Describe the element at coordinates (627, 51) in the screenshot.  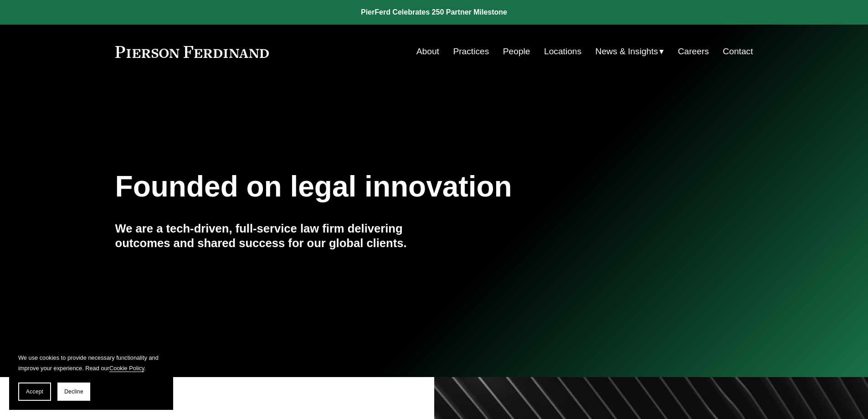
I see `span: News & Insights` at that location.